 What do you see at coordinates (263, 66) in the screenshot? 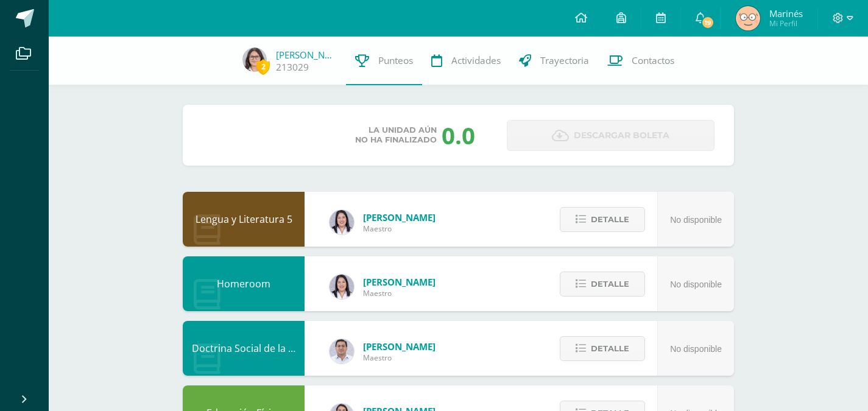
I see `span: 2` at bounding box center [263, 66].